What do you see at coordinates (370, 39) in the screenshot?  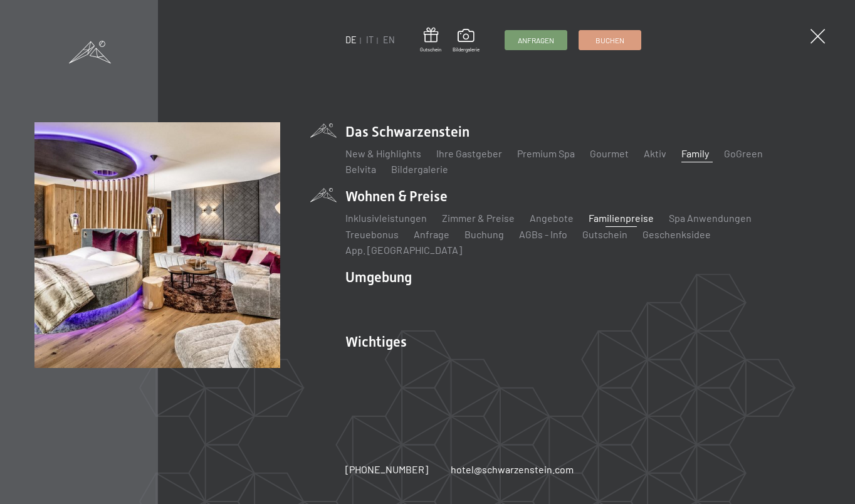 I see `a: IT` at bounding box center [370, 39].